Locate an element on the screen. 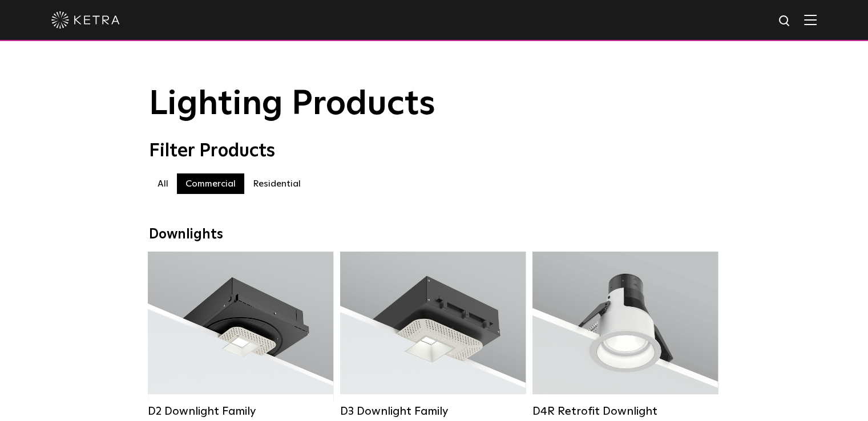  a: D2 Downlight Family Lumen Output:1200Colors:White / Black / Gloss Black / Silver / Bronze / Silve... is located at coordinates (240, 335).